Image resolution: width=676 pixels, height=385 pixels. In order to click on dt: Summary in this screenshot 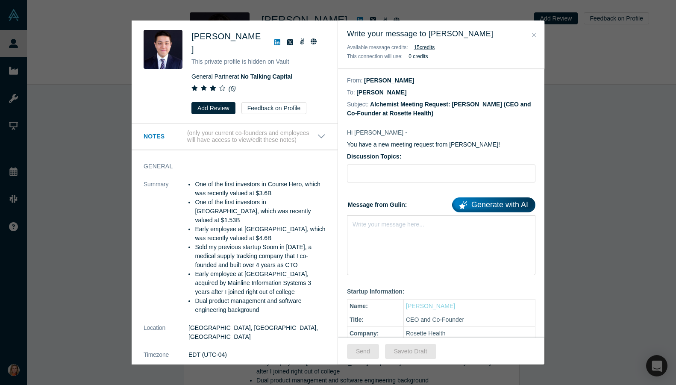, I will do `click(166, 252)`.